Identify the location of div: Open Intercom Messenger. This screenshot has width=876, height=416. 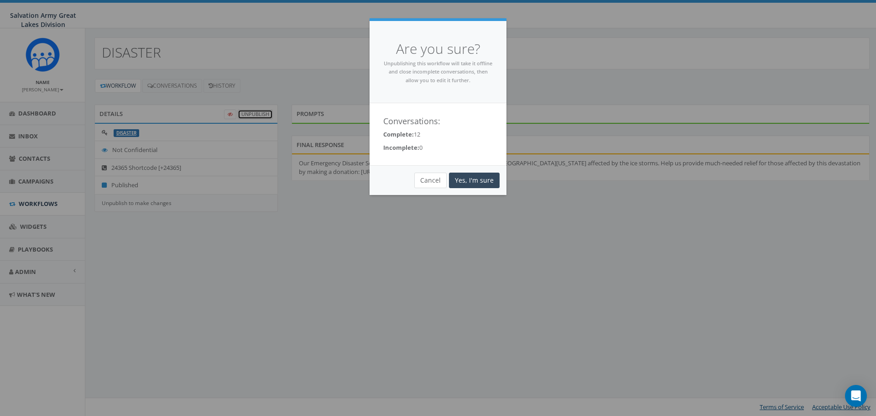
(856, 396).